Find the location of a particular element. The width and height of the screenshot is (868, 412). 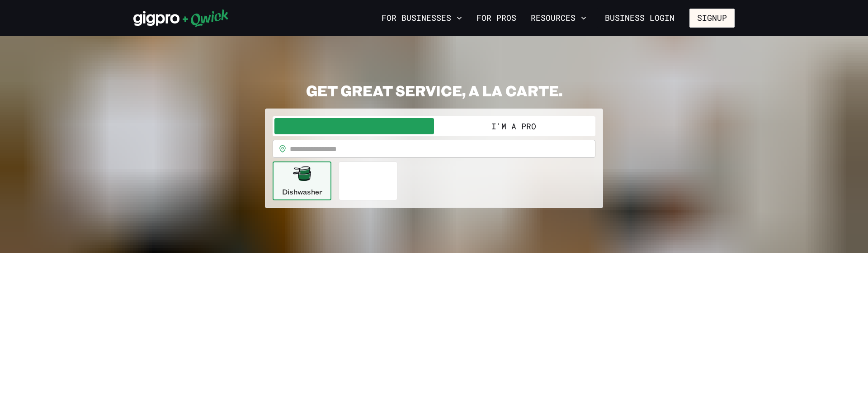

a: Business Login is located at coordinates (640, 18).